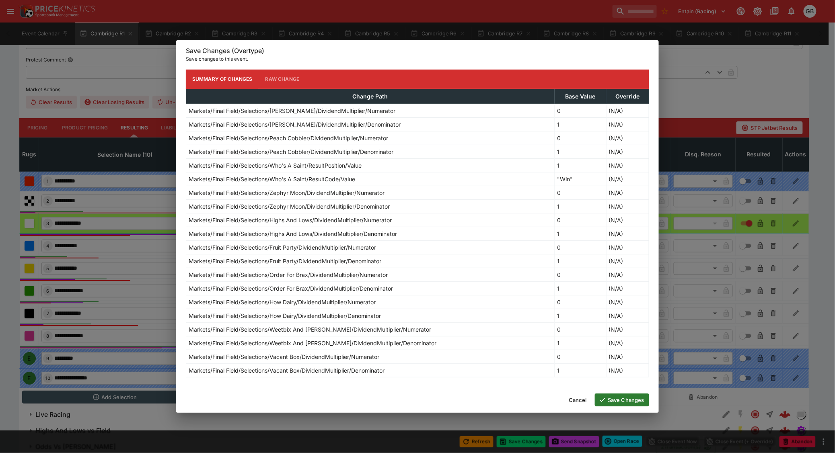  What do you see at coordinates (275, 165) in the screenshot?
I see `p: Markets/Final Field/Selections/Who's A Saint/ResultPosition/Value` at bounding box center [275, 165].